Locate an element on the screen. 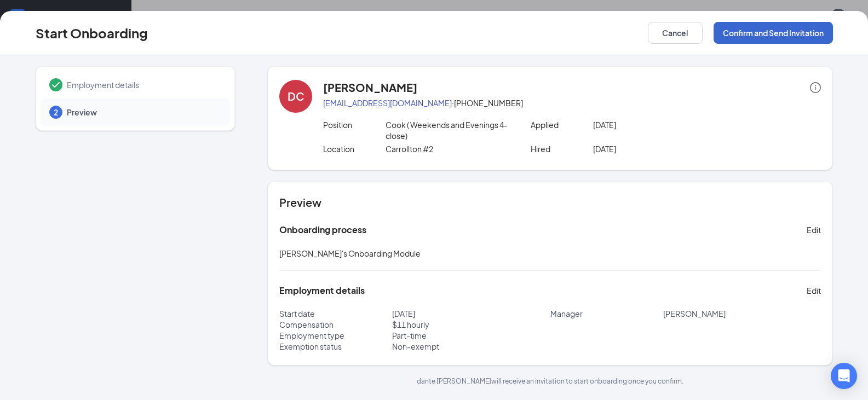  span: info-circle is located at coordinates (815, 87).